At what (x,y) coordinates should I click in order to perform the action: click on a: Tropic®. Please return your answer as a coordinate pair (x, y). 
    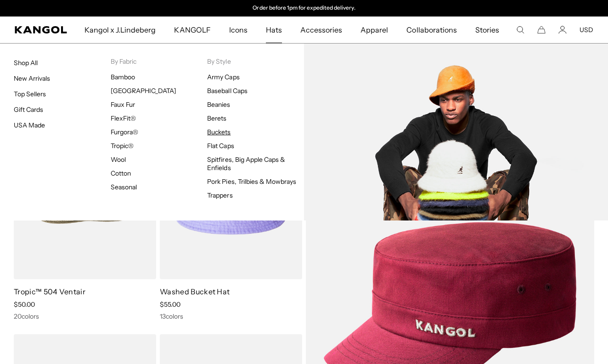
    Looking at the image, I should click on (122, 146).